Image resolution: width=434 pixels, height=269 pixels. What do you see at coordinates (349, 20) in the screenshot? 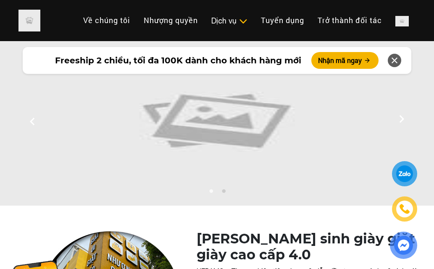
I see `a: Trở thành đối tác` at bounding box center [349, 20].